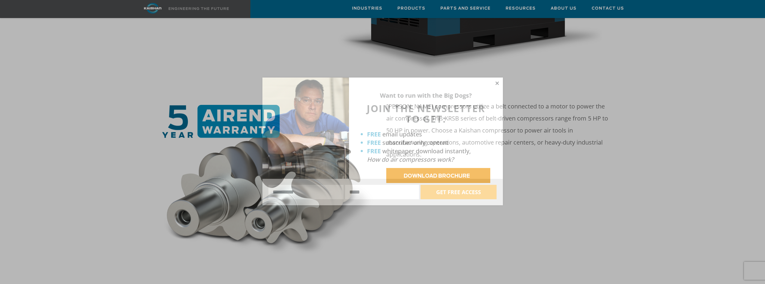 The height and width of the screenshot is (284, 765). Describe the element at coordinates (415, 142) in the screenshot. I see `span: subscriber-only content` at that location.